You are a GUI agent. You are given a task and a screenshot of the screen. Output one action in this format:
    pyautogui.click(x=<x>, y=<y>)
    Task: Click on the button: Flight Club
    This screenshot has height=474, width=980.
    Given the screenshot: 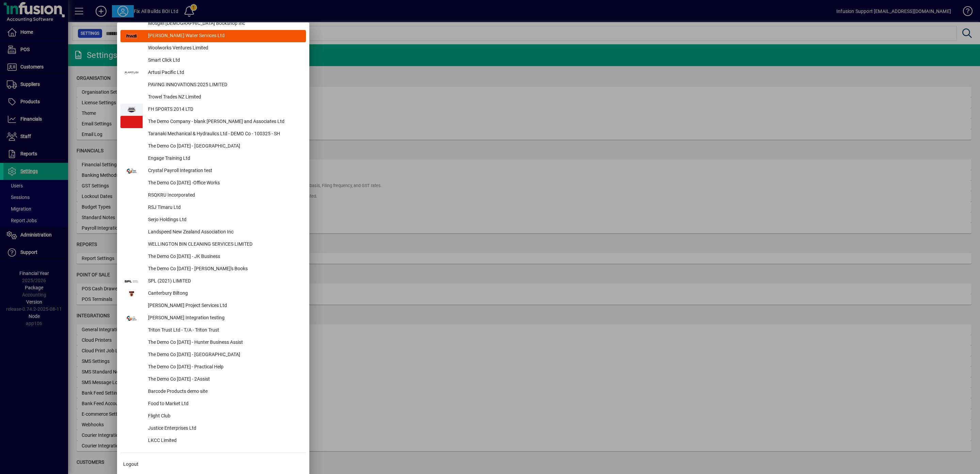 What is the action you would take?
    pyautogui.click(x=213, y=416)
    